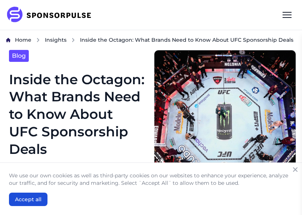 Image resolution: width=302 pixels, height=215 pixels. What do you see at coordinates (77, 115) in the screenshot?
I see `h1: Inside the Octagon: What Brands Need to Know About UFC Sponsorship Deals` at bounding box center [77, 115].